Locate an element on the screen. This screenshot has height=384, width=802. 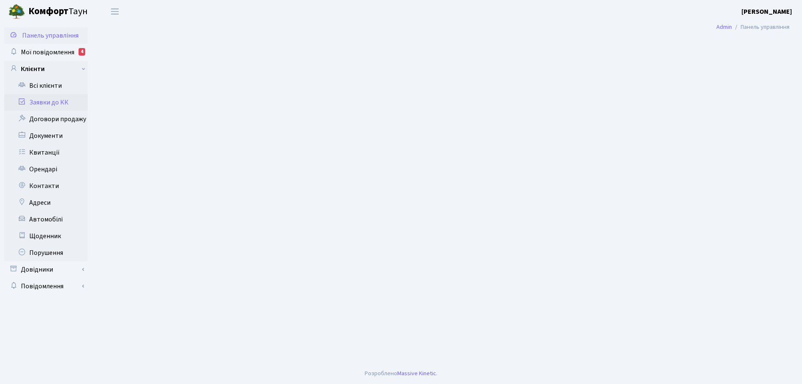
a: Документи is located at coordinates (46, 136).